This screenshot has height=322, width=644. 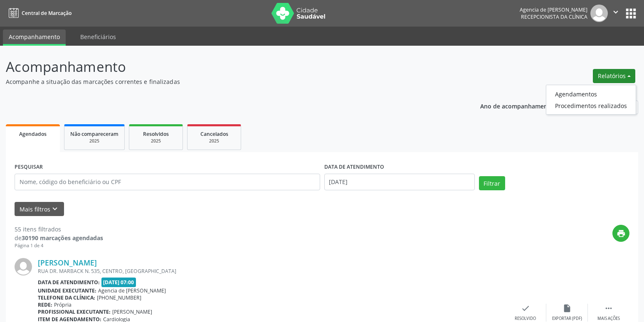 I want to click on a: Central de Marcação, so click(x=39, y=13).